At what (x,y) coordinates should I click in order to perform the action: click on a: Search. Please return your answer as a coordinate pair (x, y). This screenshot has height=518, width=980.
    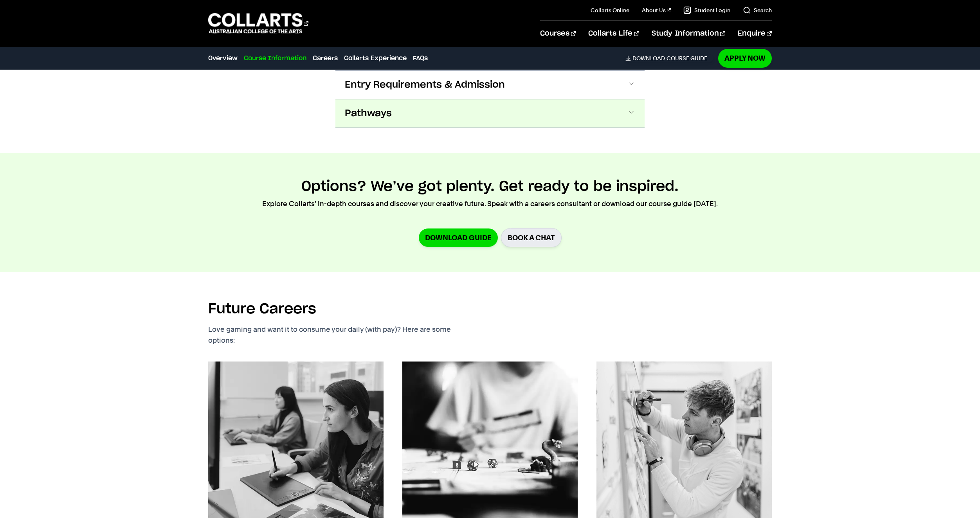
    Looking at the image, I should click on (757, 11).